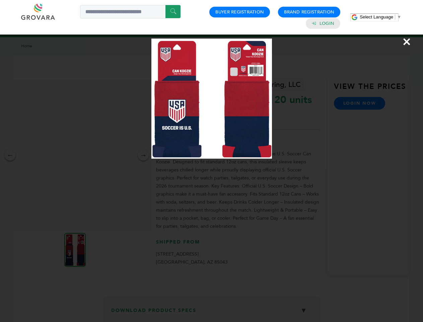  What do you see at coordinates (327, 23) in the screenshot?
I see `a: Login` at bounding box center [327, 23].